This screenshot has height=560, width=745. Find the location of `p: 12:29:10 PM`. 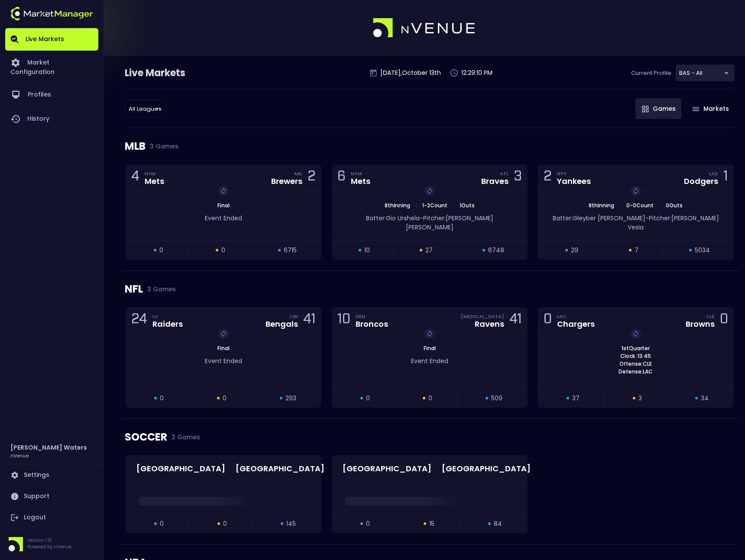

p: 12:29:10 PM is located at coordinates (477, 72).